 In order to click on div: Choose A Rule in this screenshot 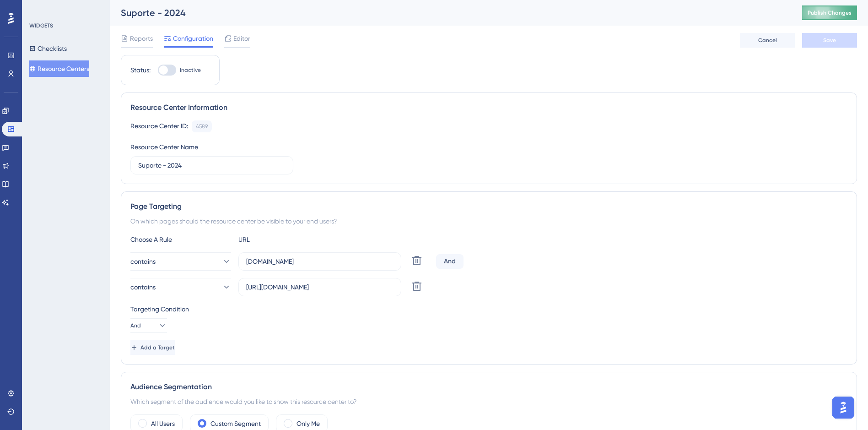, I will do `click(181, 239)`.